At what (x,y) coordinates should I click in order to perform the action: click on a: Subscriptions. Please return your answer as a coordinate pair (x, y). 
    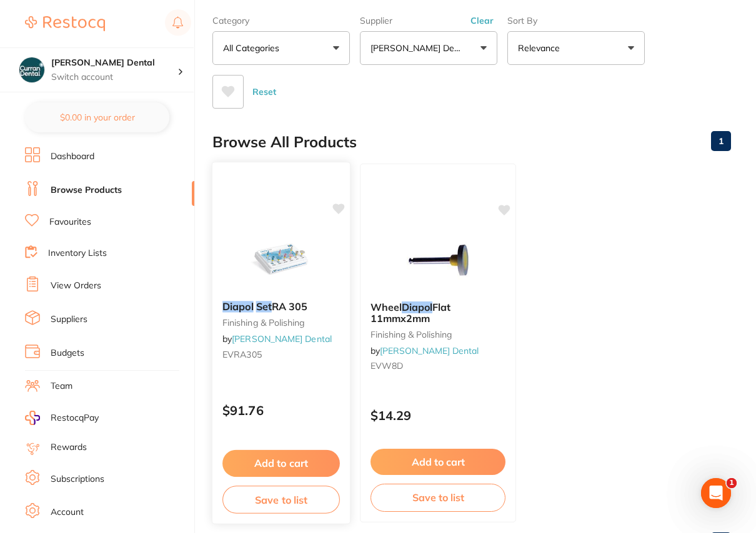
    Looking at the image, I should click on (78, 480).